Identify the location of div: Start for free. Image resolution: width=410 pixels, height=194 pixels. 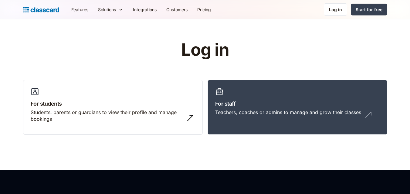
(369, 9).